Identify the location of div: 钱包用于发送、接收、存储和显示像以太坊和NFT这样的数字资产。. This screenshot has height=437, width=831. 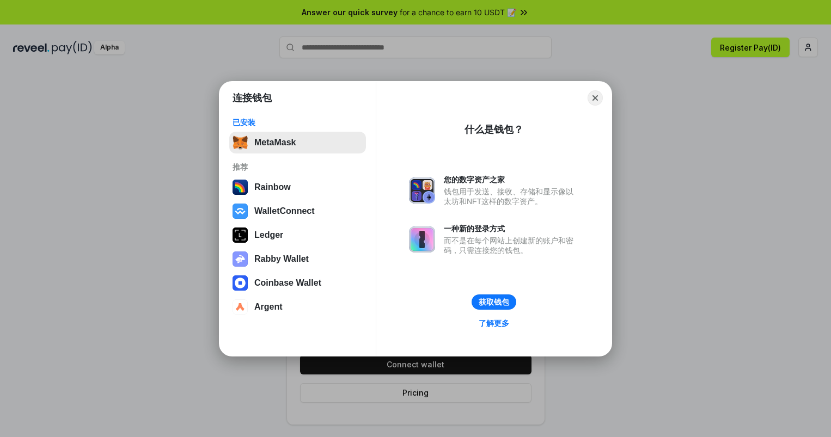
(512, 197).